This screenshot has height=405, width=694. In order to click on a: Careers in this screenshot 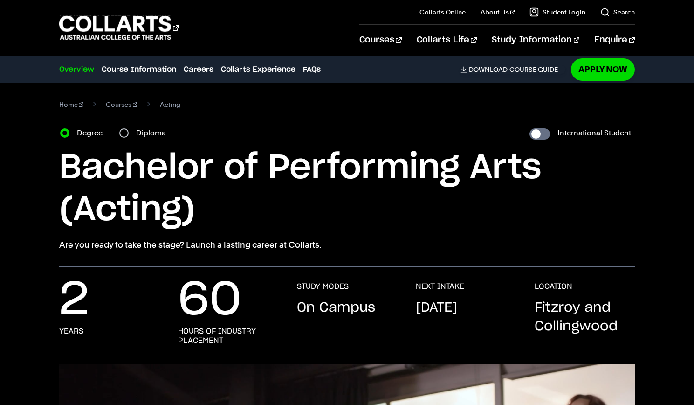, I will do `click(199, 69)`.